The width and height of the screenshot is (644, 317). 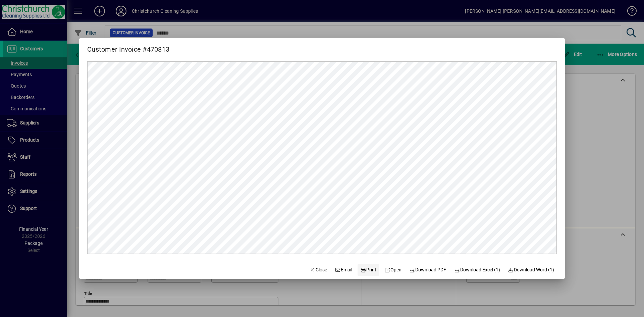 I want to click on h2: Customer Invoice #470813, so click(x=128, y=46).